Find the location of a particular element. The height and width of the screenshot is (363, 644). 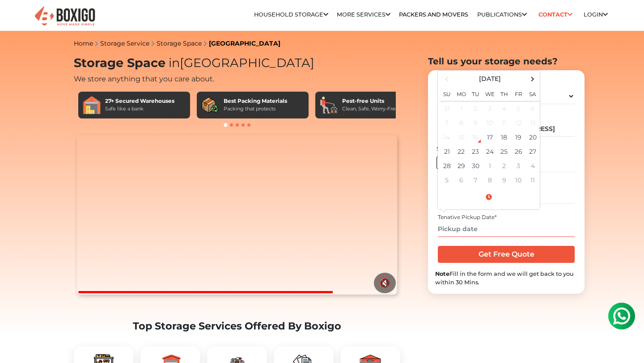

input: Get Free Quote is located at coordinates (506, 254).